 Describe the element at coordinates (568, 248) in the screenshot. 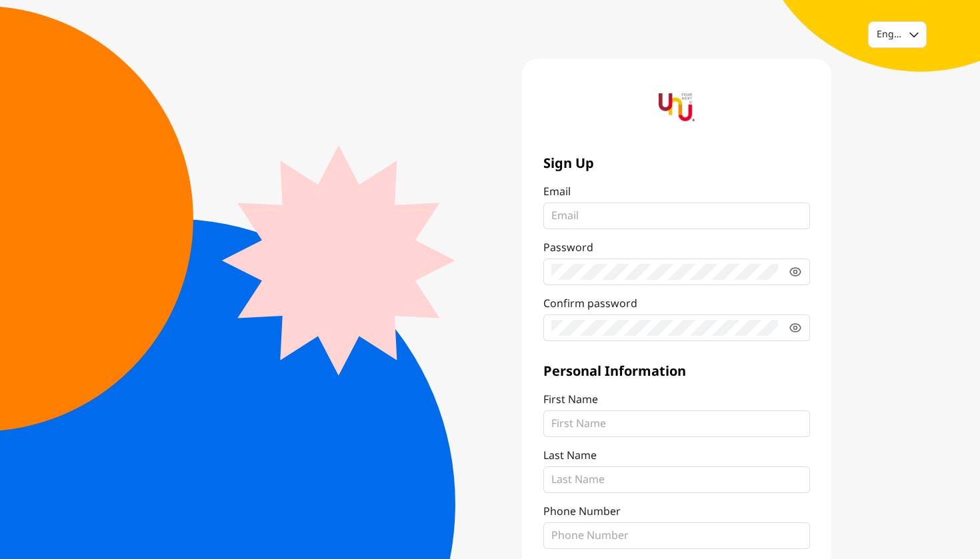

I see `p: Password` at that location.